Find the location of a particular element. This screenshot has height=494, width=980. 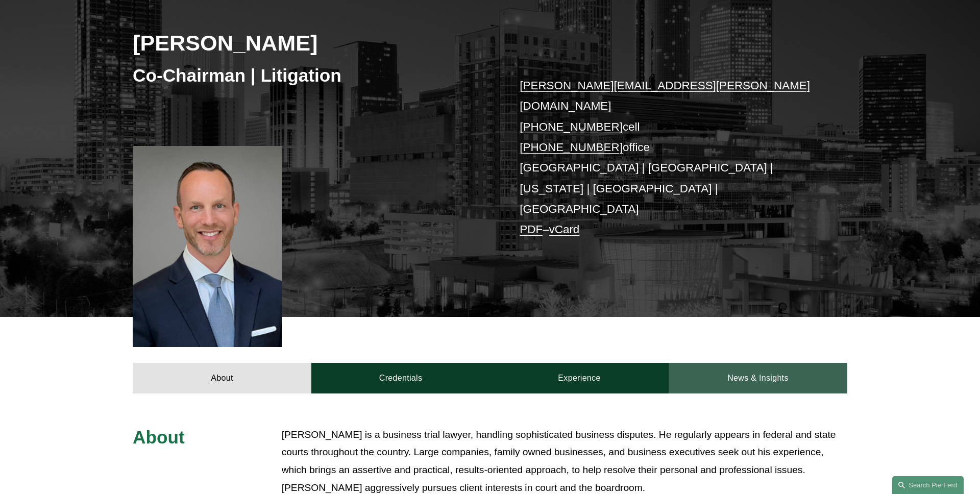

a: Credentials is located at coordinates (400, 378).